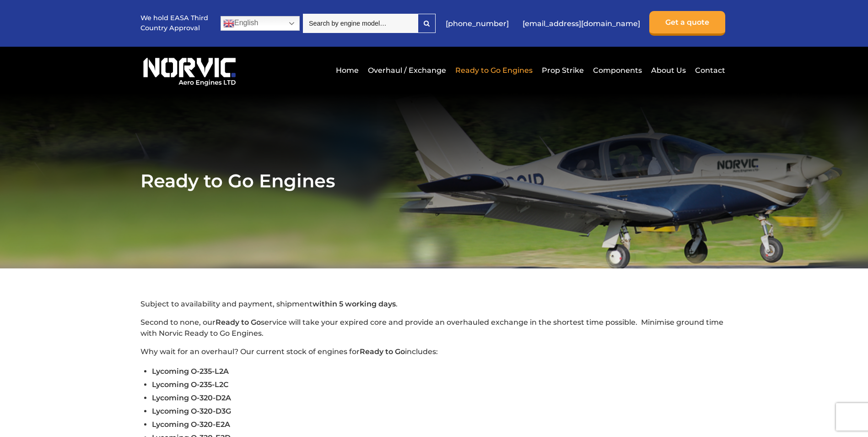  Describe the element at coordinates (668, 70) in the screenshot. I see `a: About Us` at that location.